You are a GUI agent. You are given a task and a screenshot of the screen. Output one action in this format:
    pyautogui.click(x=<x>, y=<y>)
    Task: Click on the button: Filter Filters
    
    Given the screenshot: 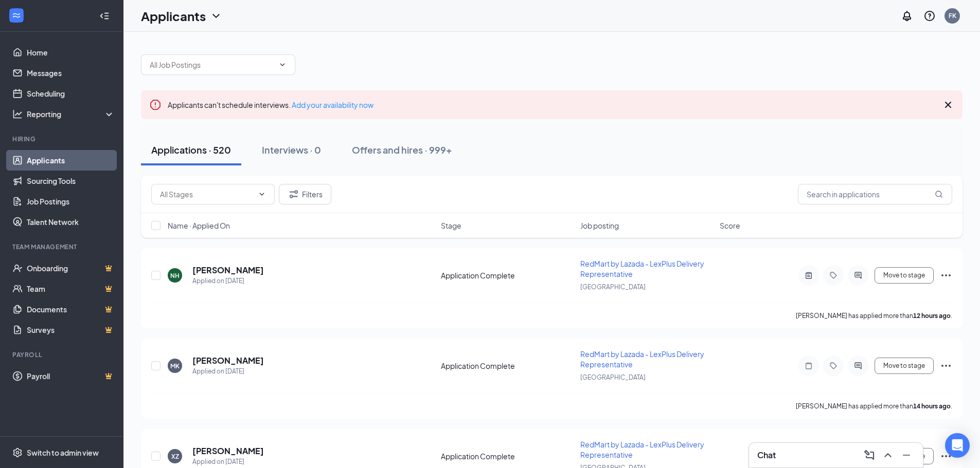 What is the action you would take?
    pyautogui.click(x=305, y=194)
    